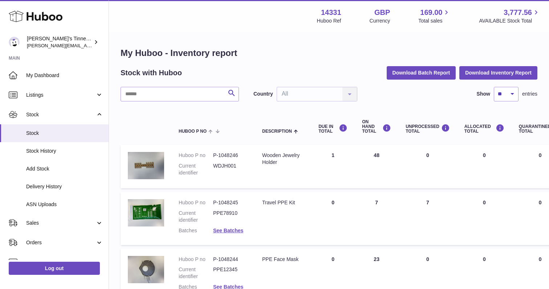 The image size is (549, 289). Describe the element at coordinates (380, 21) in the screenshot. I see `div: Currency` at that location.